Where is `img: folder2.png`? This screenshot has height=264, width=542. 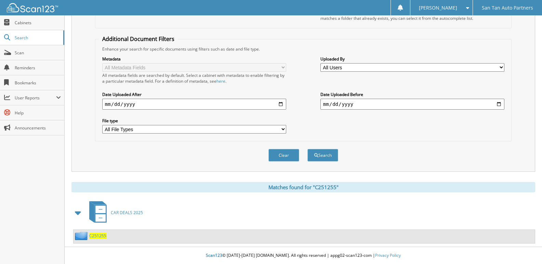 img: folder2.png is located at coordinates (82, 236).